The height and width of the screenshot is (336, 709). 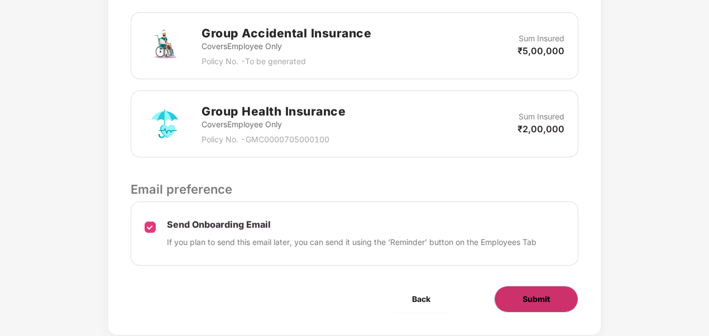 I want to click on p: Policy No. - To be generated, so click(x=286, y=61).